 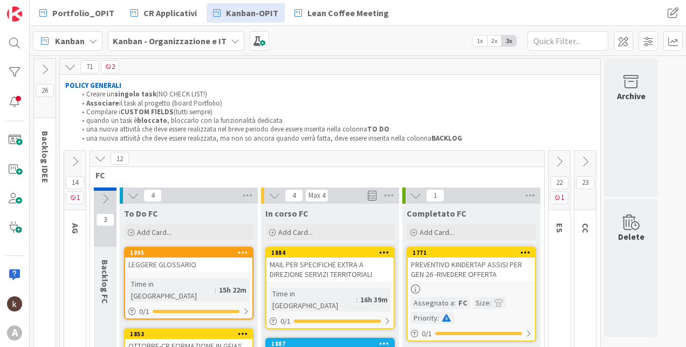 What do you see at coordinates (189, 265) in the screenshot?
I see `div: LEGGERE GLOSSARIO` at bounding box center [189, 265].